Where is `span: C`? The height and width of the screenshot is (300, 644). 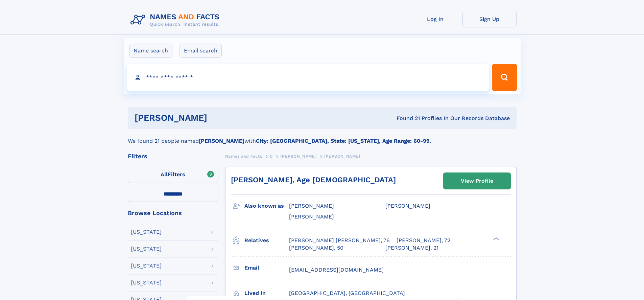 span: C is located at coordinates (271, 156).